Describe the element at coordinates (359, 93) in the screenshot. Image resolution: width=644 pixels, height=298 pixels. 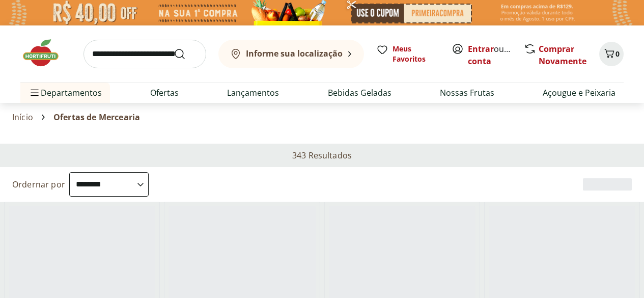
I see `a: Bebidas Geladas` at that location.